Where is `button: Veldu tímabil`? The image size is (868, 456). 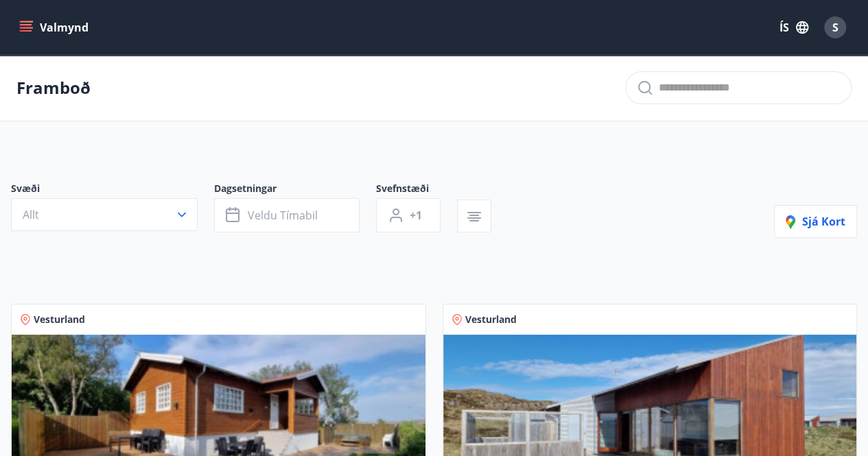
button: Veldu tímabil is located at coordinates (286, 215).